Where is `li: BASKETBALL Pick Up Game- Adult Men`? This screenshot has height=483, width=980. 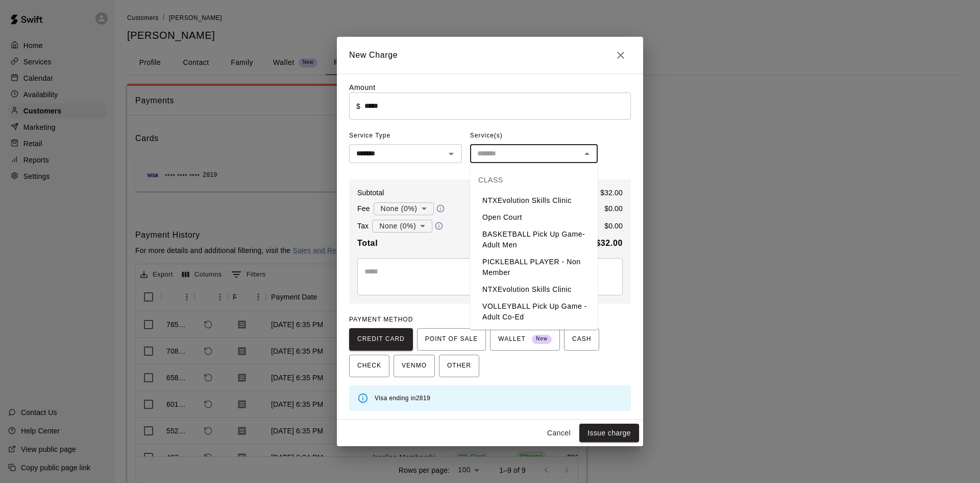 li: BASKETBALL Pick Up Game- Adult Men is located at coordinates (534, 240).